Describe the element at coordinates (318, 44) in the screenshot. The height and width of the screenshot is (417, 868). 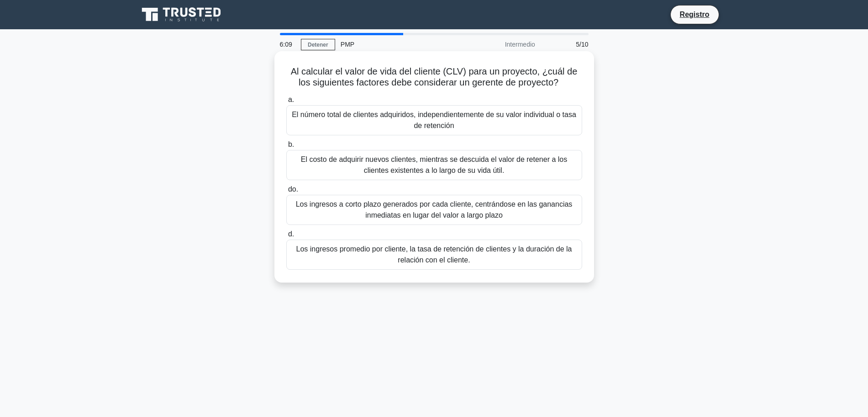
I see `a: Detener` at that location.